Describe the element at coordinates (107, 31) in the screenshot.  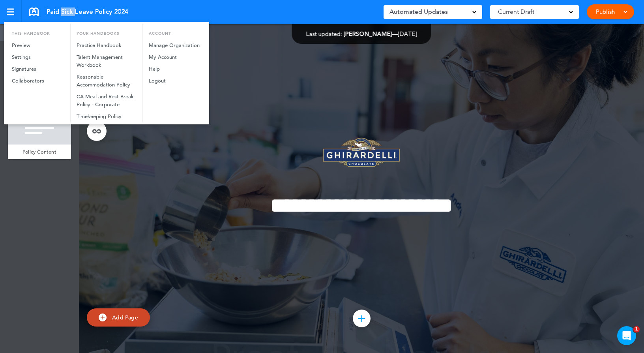
I see `li: Your Handbooks` at that location.